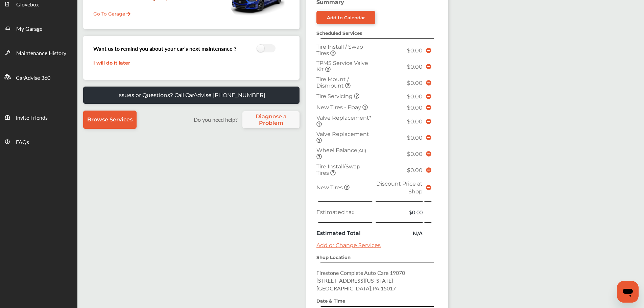 The height and width of the screenshot is (308, 644). Describe the element at coordinates (39, 52) in the screenshot. I see `a: Maintenance History` at that location.